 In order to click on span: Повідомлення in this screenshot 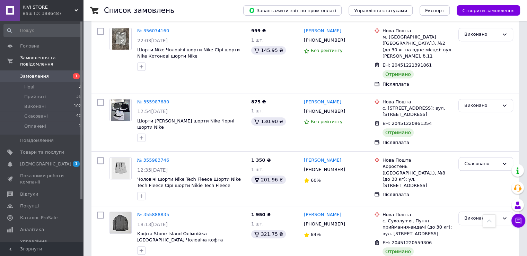, I will do `click(37, 140)`.